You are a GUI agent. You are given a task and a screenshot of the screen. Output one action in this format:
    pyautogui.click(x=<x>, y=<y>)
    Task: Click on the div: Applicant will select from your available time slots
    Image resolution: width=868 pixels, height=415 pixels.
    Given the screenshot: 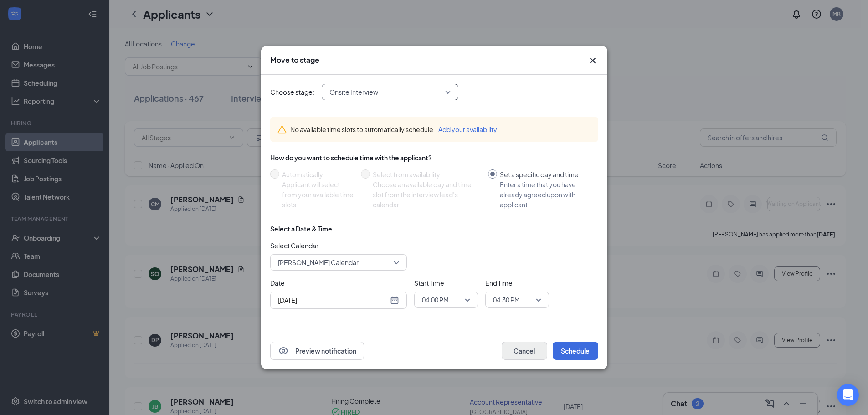 What is the action you would take?
    pyautogui.click(x=317, y=195)
    